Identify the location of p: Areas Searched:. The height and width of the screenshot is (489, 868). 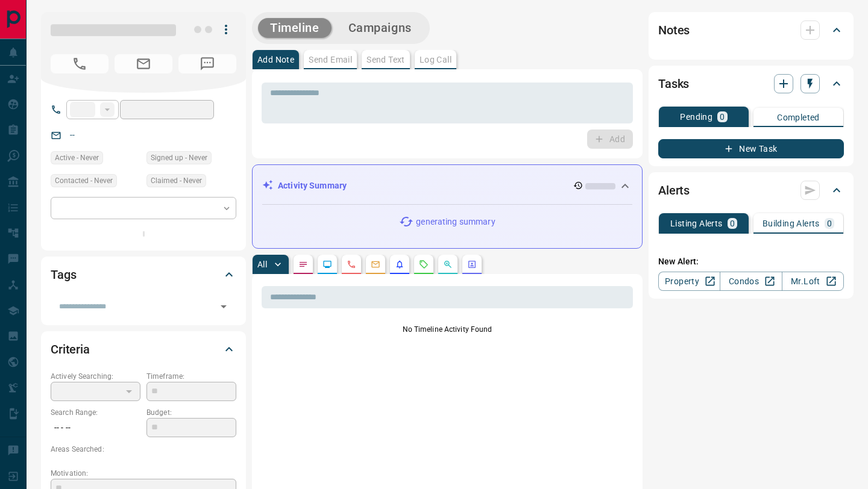
(143, 450).